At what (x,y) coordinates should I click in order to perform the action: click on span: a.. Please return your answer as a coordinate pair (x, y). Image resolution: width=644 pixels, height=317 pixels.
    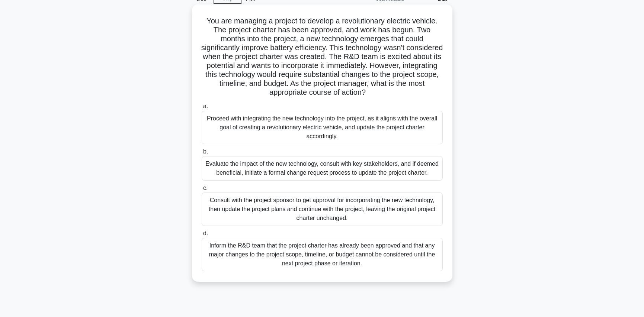
    Looking at the image, I should click on (205, 106).